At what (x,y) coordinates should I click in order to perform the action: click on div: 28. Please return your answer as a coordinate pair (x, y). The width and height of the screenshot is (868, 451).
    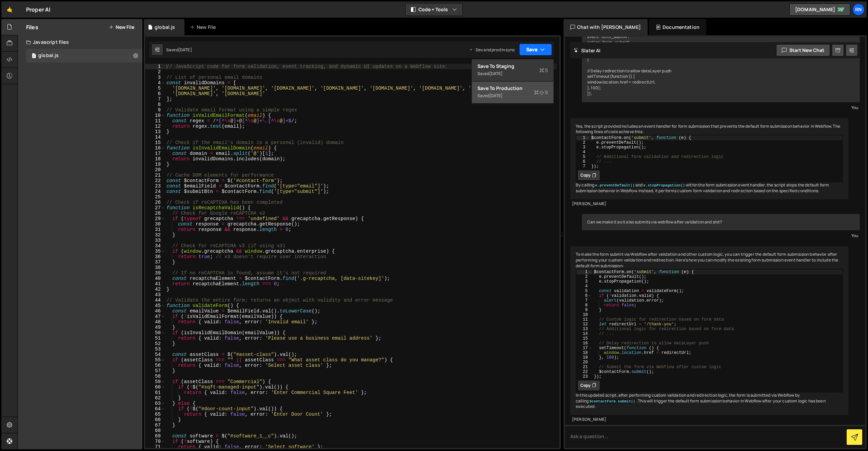
    Looking at the image, I should click on (155, 213).